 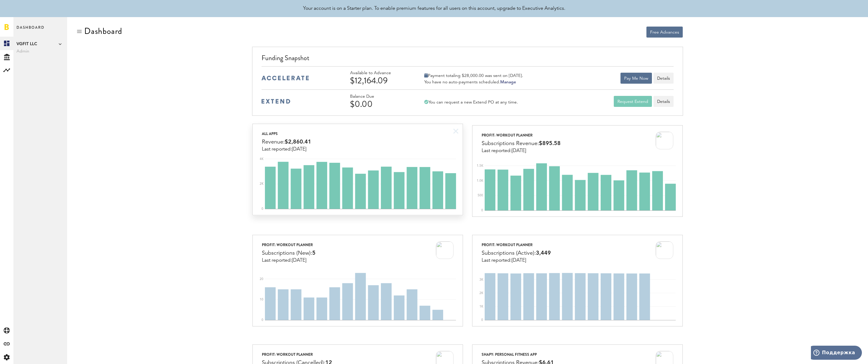 I want to click on div: Shapy: Personal Fitness App, so click(x=518, y=354).